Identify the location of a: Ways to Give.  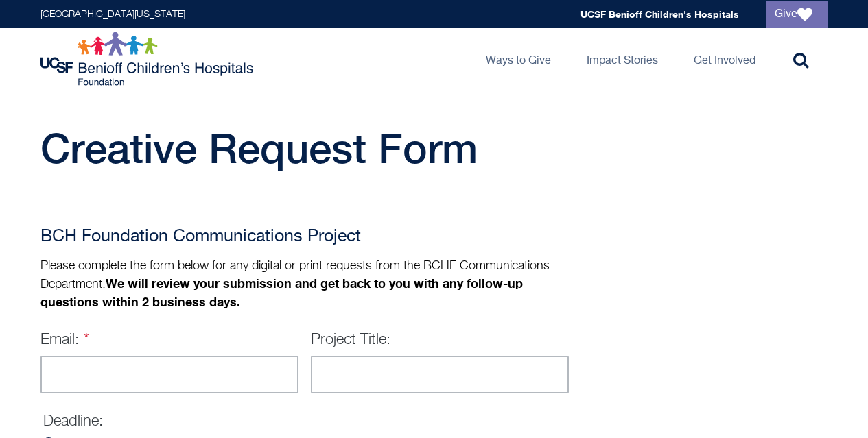
(518, 59).